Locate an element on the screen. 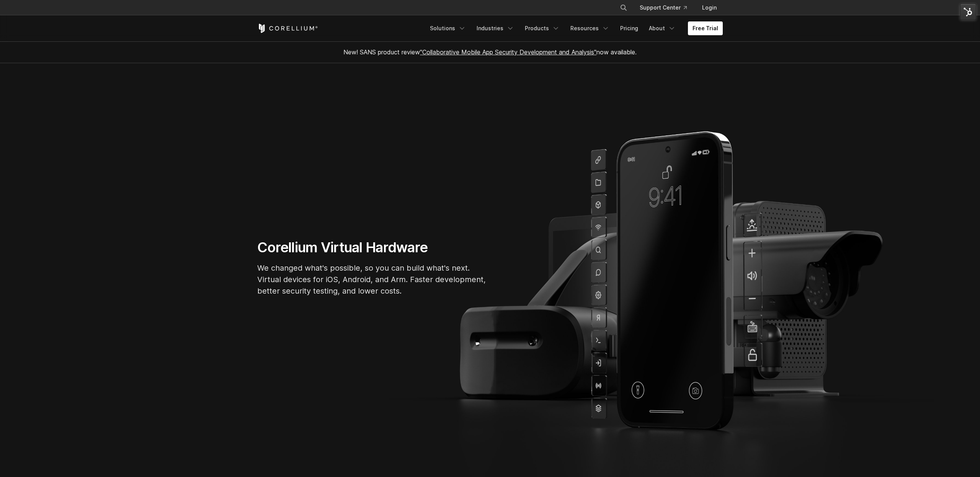 Image resolution: width=980 pixels, height=477 pixels. a: "Collaborative Mobile App Security Development and Analysis" is located at coordinates (508, 52).